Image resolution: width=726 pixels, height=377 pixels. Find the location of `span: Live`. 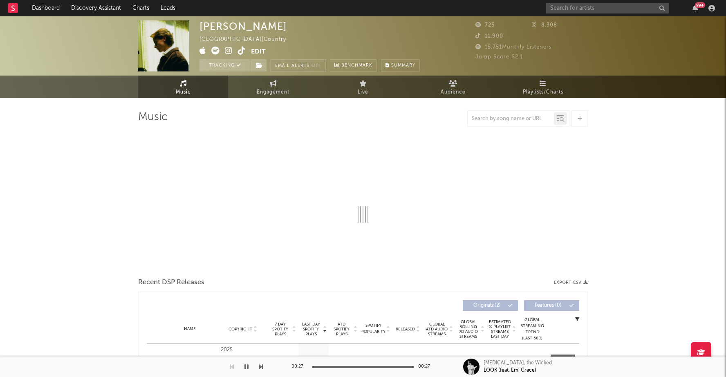

span: Live is located at coordinates (363, 92).